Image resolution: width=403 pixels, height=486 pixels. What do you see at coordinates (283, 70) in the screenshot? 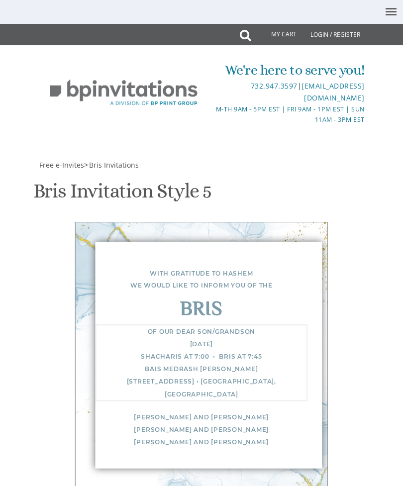
I see `div: We're here to serve you!` at bounding box center [283, 70].